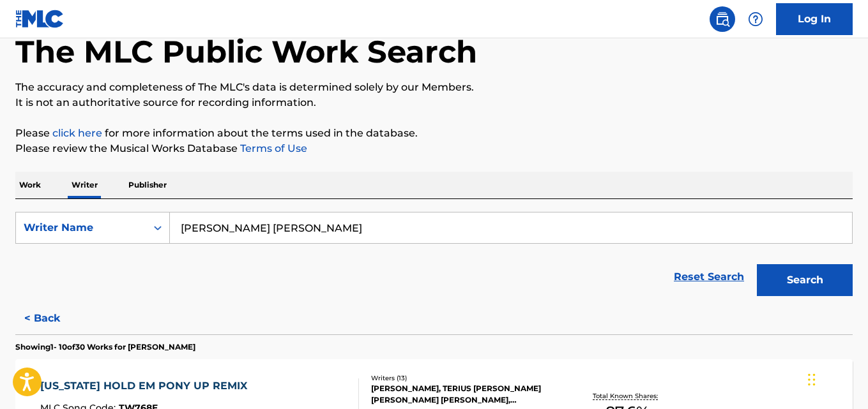 The width and height of the screenshot is (868, 409). What do you see at coordinates (709, 277) in the screenshot?
I see `a: Reset Search` at bounding box center [709, 277].